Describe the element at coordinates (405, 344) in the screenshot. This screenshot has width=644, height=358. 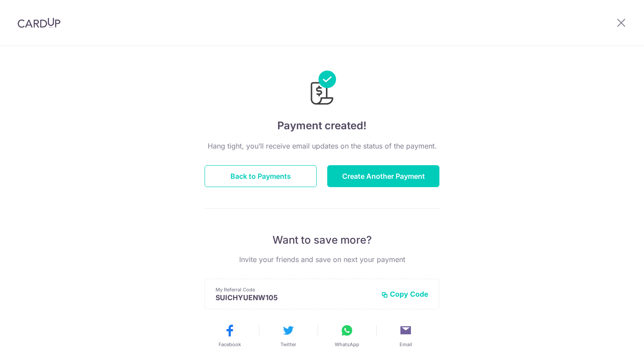
I see `span: Email` at that location.